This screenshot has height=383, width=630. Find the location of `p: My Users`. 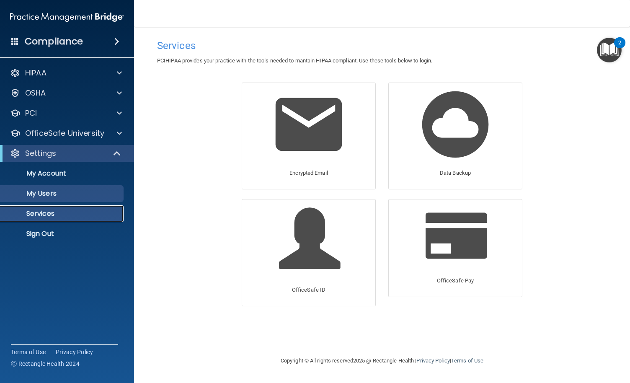

p: My Users is located at coordinates (62, 193).